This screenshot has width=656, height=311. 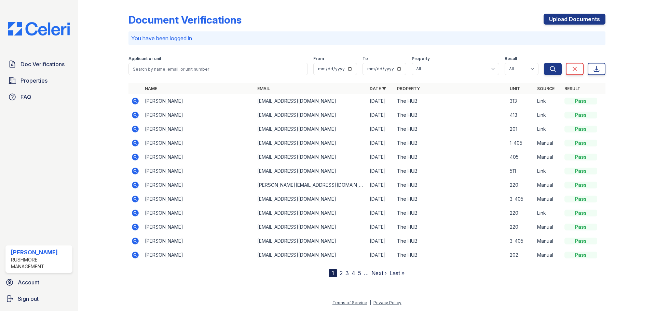 What do you see at coordinates (521, 157) in the screenshot?
I see `td: 405` at bounding box center [521, 157].